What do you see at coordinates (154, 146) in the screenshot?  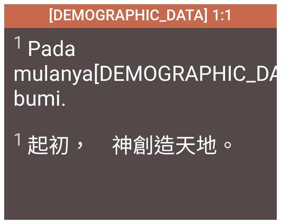 I see `wh7225: ， 神` at bounding box center [154, 146].